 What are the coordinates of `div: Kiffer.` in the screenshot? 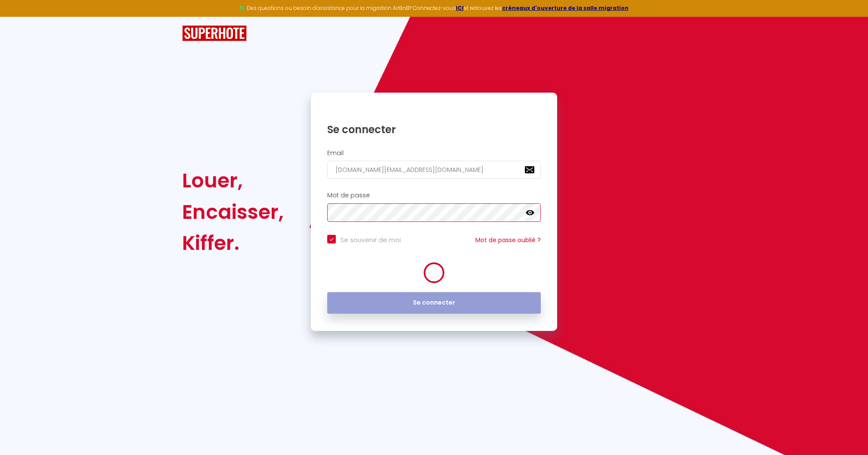 It's located at (233, 243).